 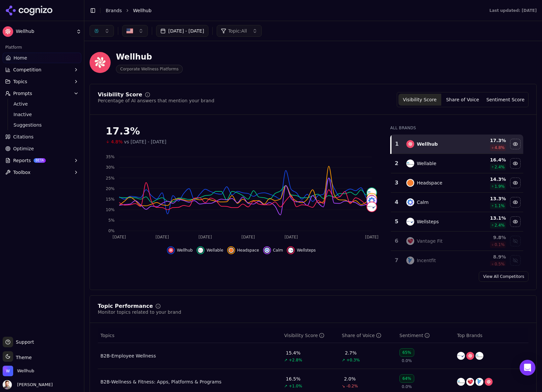 I want to click on tspan: 30%, so click(x=110, y=168).